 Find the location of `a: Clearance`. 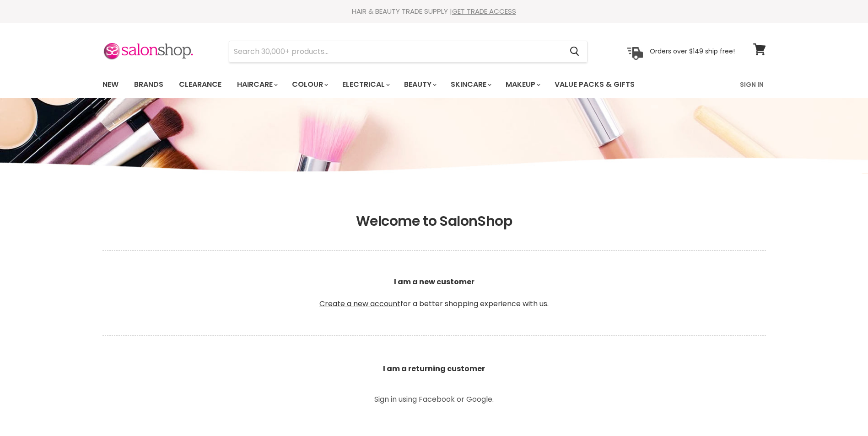

a: Clearance is located at coordinates (200, 85).